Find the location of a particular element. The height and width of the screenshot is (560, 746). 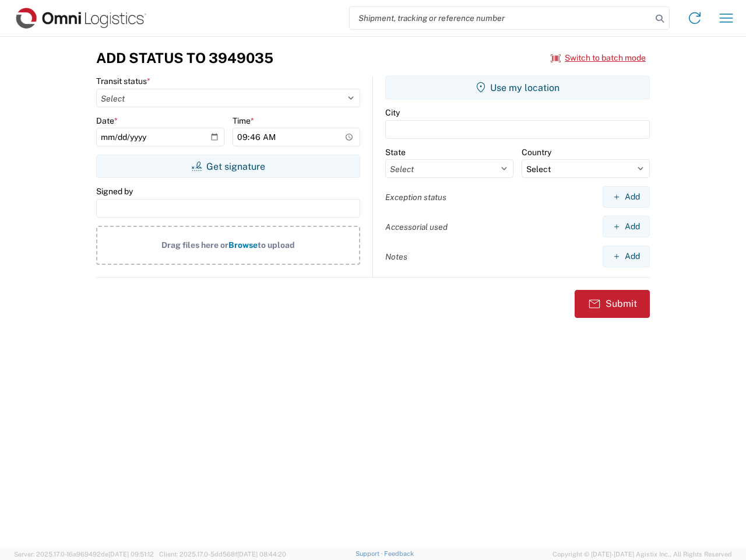

label: Accessorial used is located at coordinates (416, 227).